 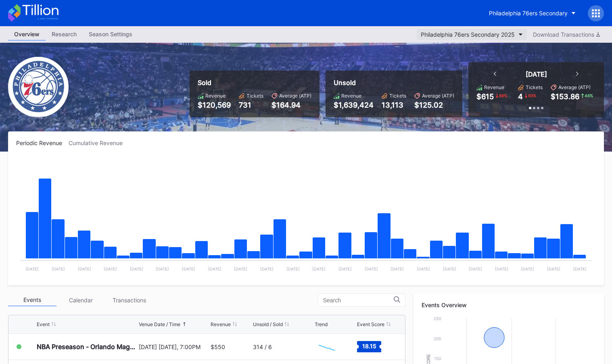 I want to click on input: Search, so click(x=358, y=300).